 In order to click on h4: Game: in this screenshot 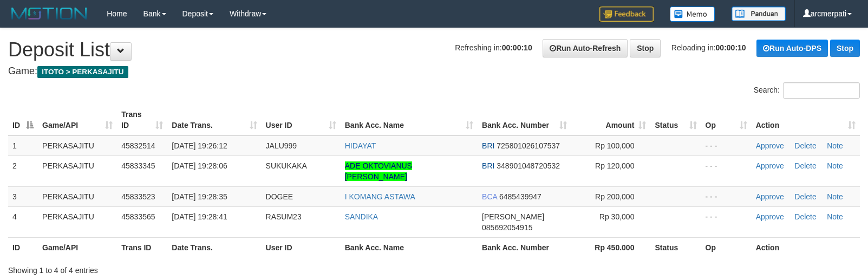, I will do `click(433, 71)`.